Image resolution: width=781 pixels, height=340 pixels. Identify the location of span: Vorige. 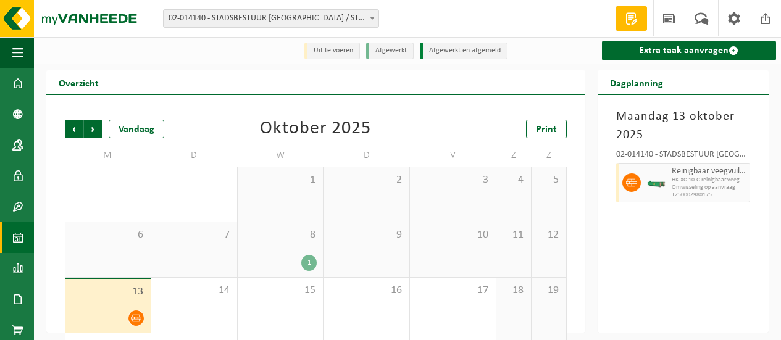
(74, 129).